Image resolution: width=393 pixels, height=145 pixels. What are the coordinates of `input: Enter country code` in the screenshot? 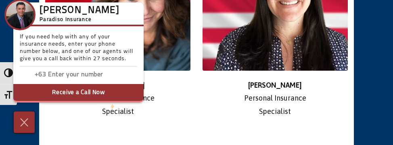 It's located at (36, 75).